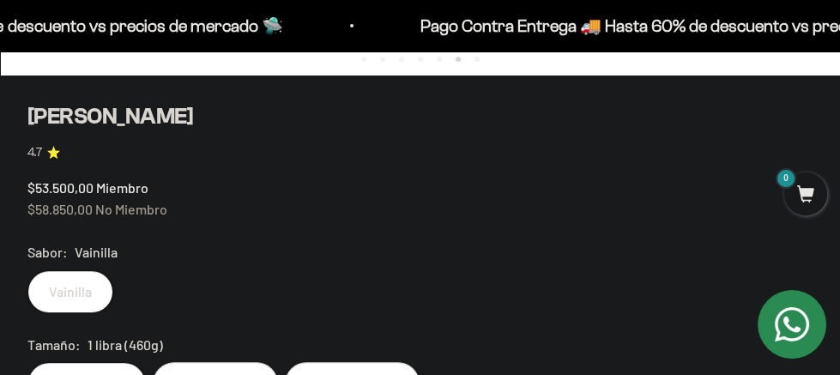 This screenshot has width=840, height=375. Describe the element at coordinates (188, 224) in the screenshot. I see `div: La confirmación de la pureza de los ingredientes.` at that location.